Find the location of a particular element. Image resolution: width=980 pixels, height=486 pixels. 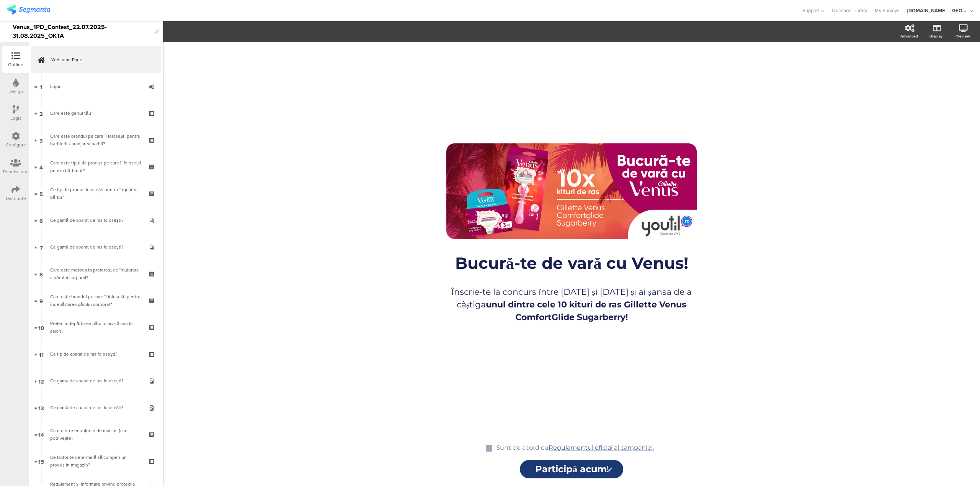

div: Design is located at coordinates (16, 92).